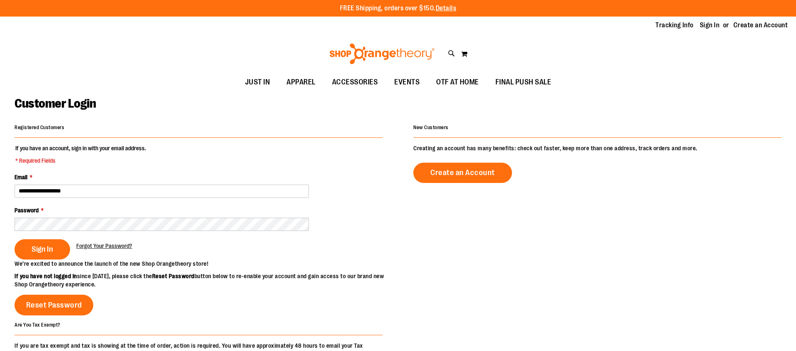 This screenshot has width=796, height=351. Describe the element at coordinates (523, 82) in the screenshot. I see `a: FINAL PUSH SALE` at that location.